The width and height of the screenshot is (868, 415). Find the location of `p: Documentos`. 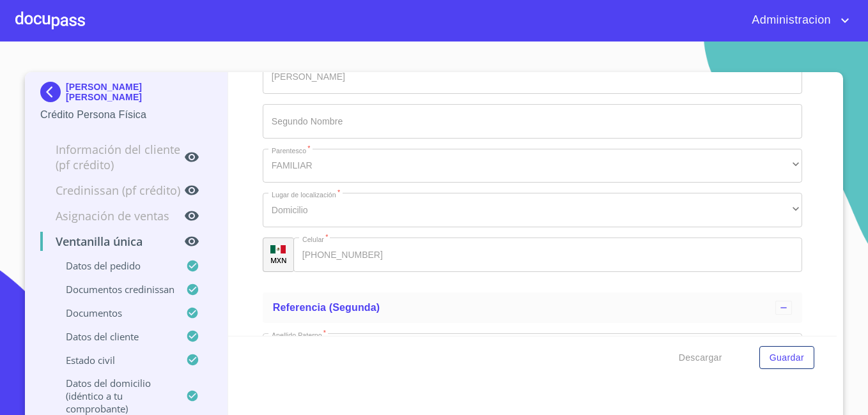

p: Documentos is located at coordinates (113, 313).